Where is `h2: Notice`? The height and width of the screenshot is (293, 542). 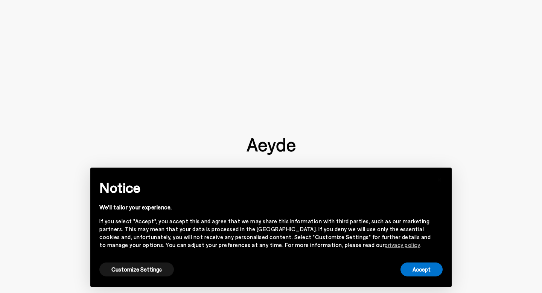
h2: Notice is located at coordinates (265, 188).